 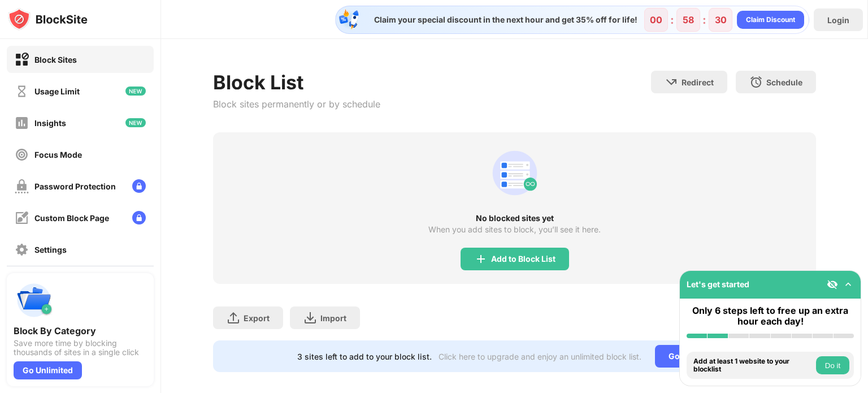 What do you see at coordinates (689, 20) in the screenshot?
I see `div: 58` at bounding box center [689, 20].